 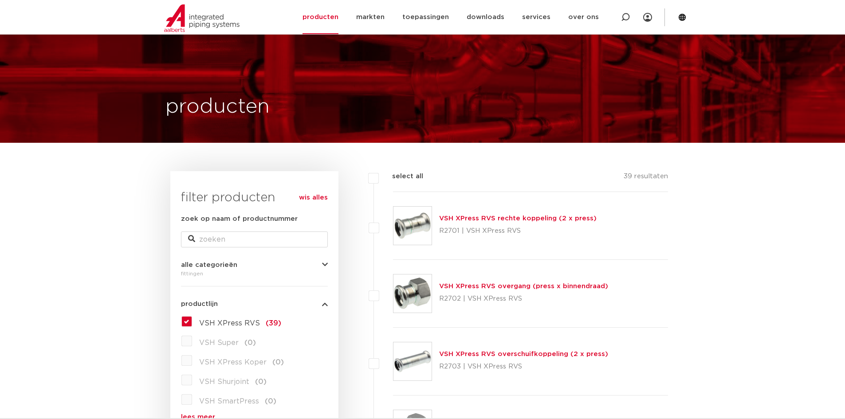 What do you see at coordinates (233, 362) in the screenshot?
I see `span: VSH XPress Koper` at bounding box center [233, 362].